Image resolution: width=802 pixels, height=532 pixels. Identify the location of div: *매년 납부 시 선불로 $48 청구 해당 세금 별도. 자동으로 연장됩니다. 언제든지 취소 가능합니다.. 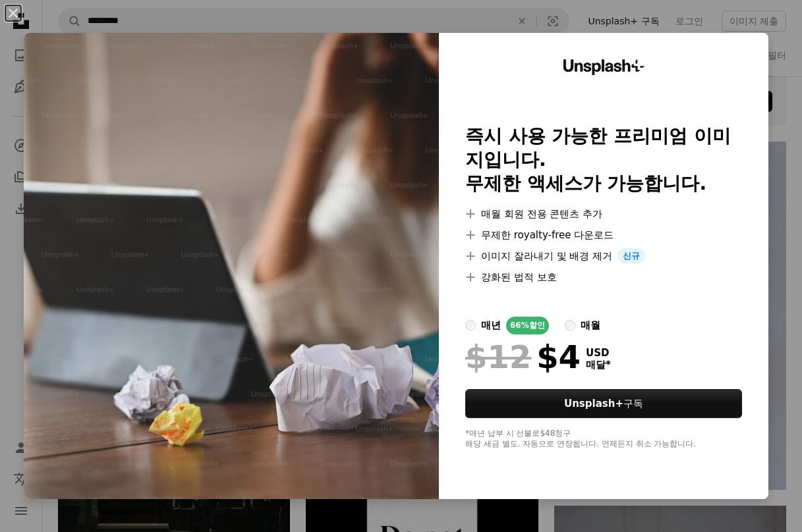
(604, 439).